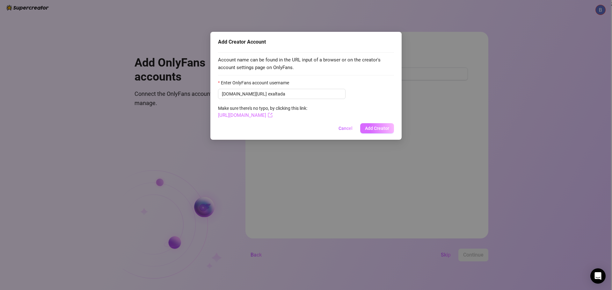  I want to click on span: Make sure there's no typo, by clicking this link:, so click(263, 112).